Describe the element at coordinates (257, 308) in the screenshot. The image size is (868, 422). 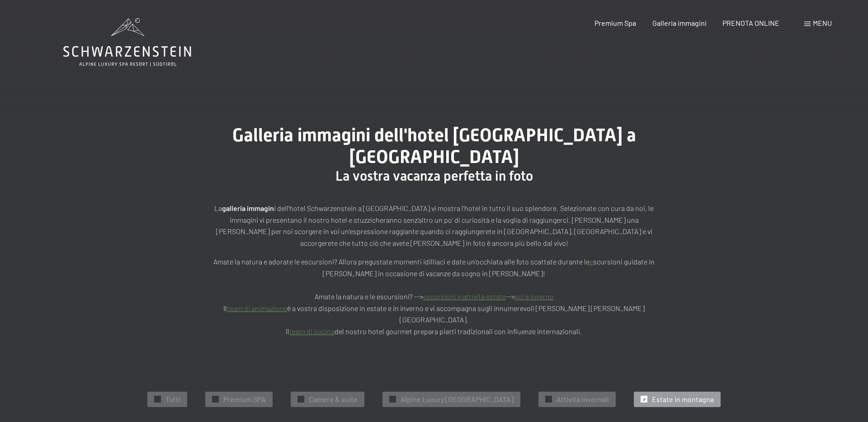
I see `a: team di animazione` at that location.